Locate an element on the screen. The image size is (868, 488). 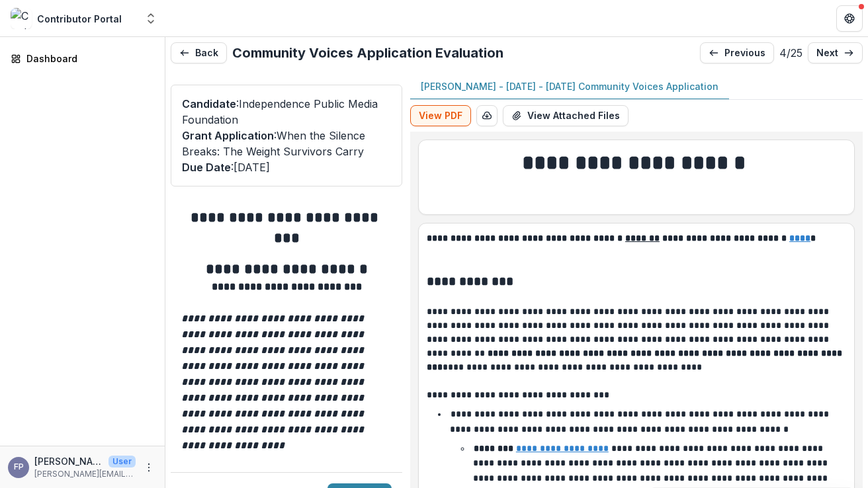
p: User is located at coordinates (122, 462).